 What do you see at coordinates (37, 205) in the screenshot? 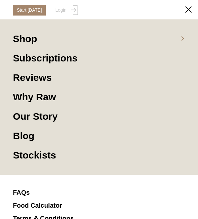
I see `a: Food Calculator` at bounding box center [37, 205].